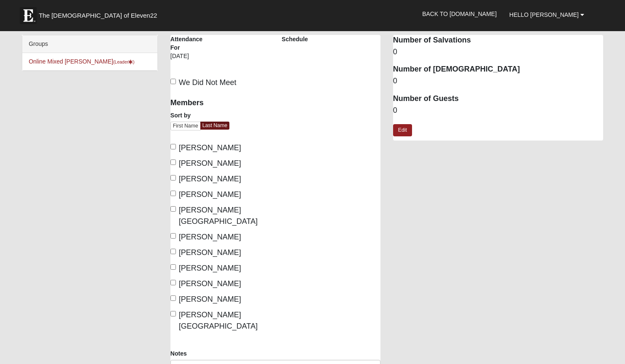  What do you see at coordinates (498, 99) in the screenshot?
I see `dt: Number of Guests` at bounding box center [498, 99].